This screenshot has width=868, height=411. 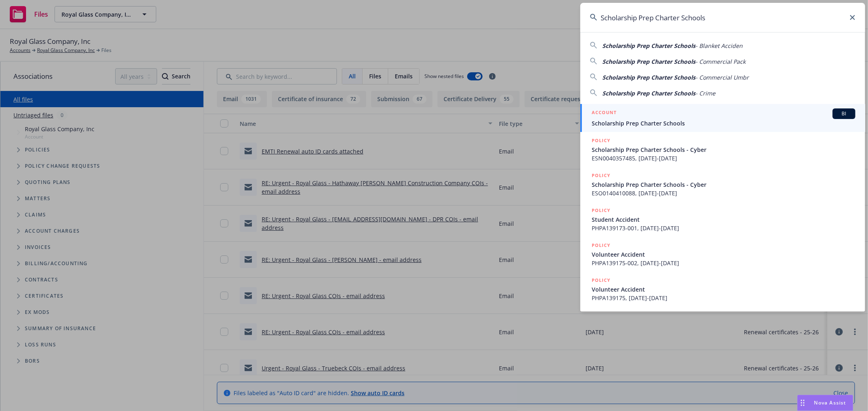 What do you see at coordinates (719, 46) in the screenshot?
I see `span: - Blanket Acciden` at bounding box center [719, 46].